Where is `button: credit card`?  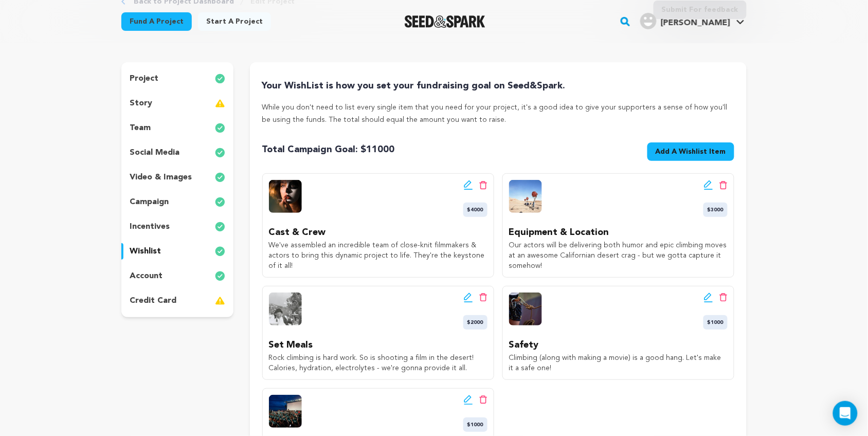
button: credit card is located at coordinates (177, 301).